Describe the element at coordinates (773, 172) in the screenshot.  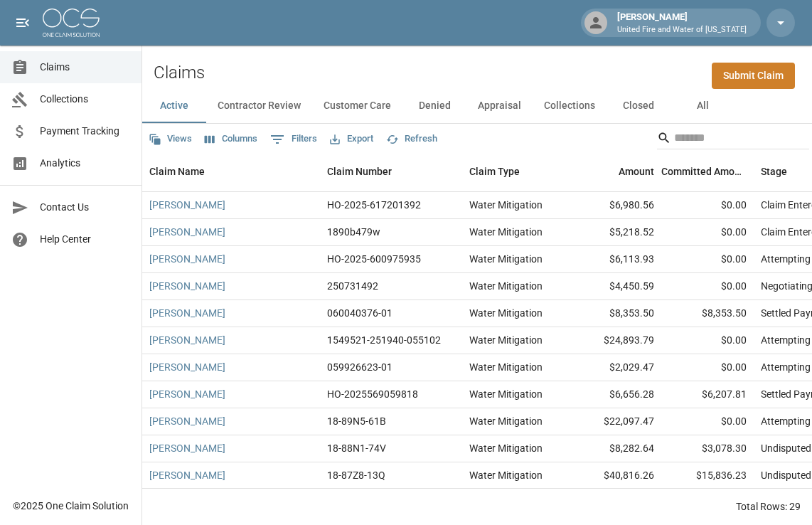
I see `div: Stage` at that location.